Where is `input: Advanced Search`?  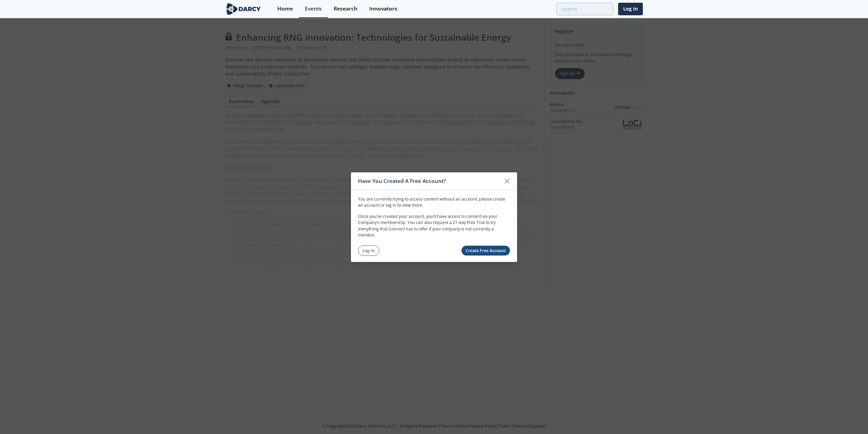 input: Advanced Search is located at coordinates (585, 9).